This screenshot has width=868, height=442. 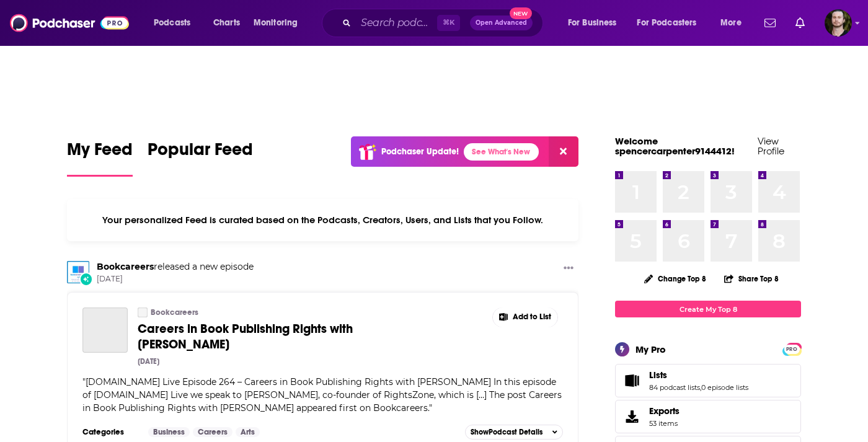 What do you see at coordinates (200, 157) in the screenshot?
I see `a: Popular Feed` at bounding box center [200, 157].